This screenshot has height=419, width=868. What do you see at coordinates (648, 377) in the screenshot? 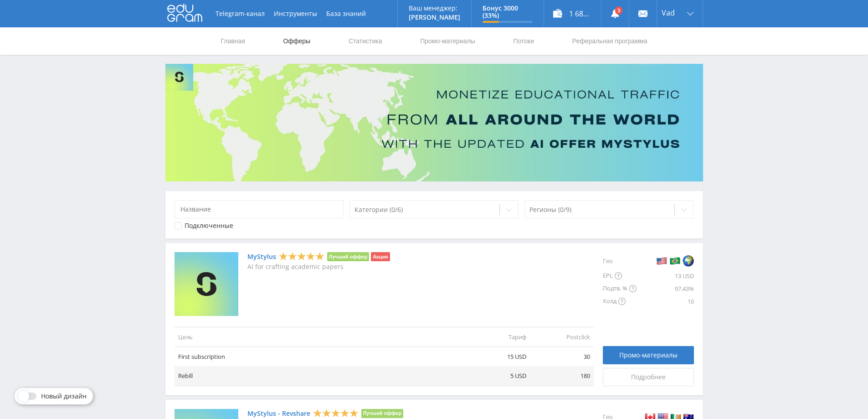
I see `span: Подробнее` at bounding box center [648, 377].